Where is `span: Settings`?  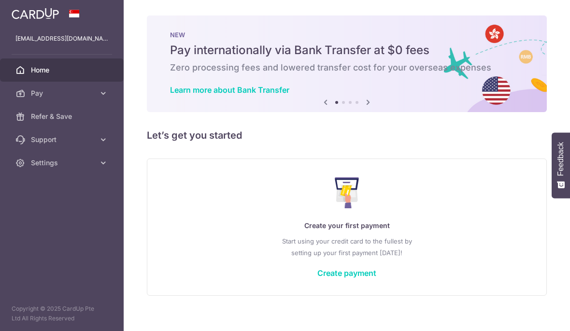 span: Settings is located at coordinates (63, 163).